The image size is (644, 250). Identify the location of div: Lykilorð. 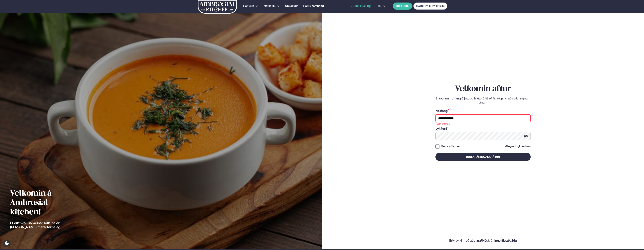
(483, 129).